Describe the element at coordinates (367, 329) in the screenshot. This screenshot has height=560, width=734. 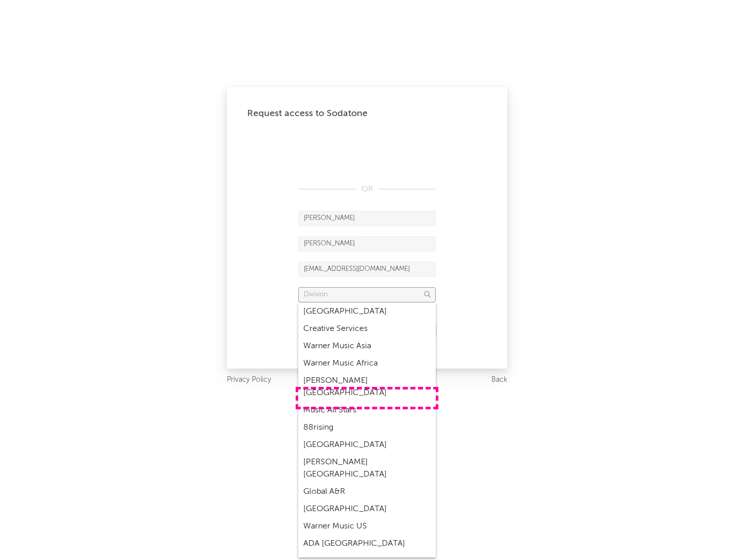
I see `div: Creative Services` at that location.